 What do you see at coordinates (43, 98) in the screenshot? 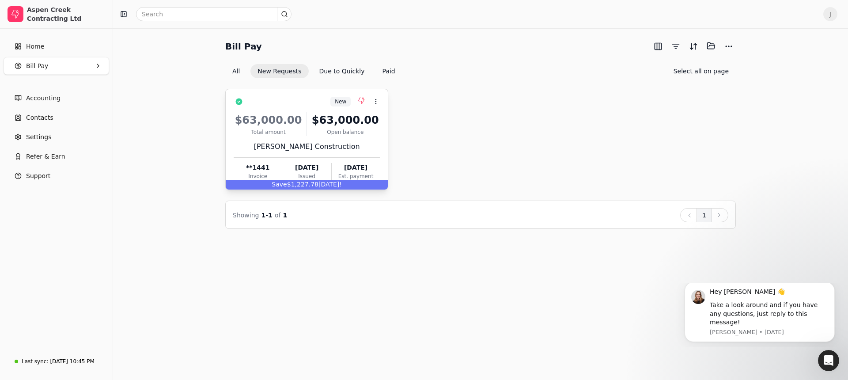
I see `span: Accounting` at bounding box center [43, 98].